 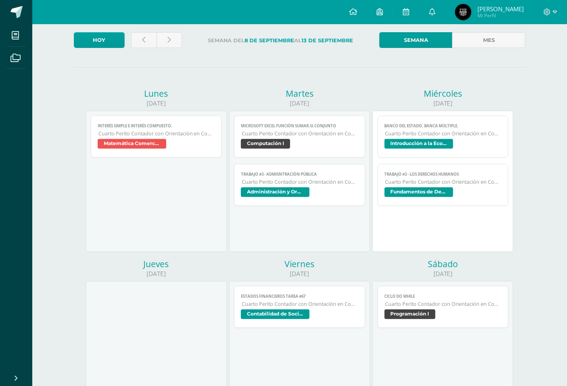 What do you see at coordinates (299, 264) in the screenshot?
I see `div: Viernes` at bounding box center [299, 264].